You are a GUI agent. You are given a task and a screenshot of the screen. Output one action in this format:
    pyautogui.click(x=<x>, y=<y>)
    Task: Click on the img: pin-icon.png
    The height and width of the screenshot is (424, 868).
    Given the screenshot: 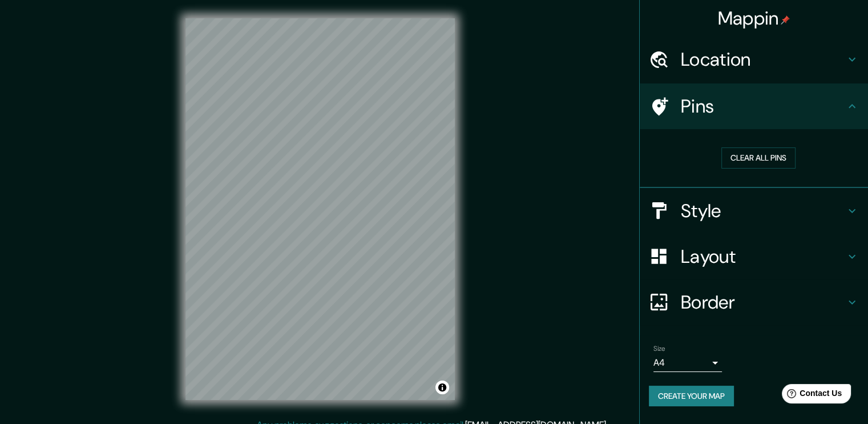 What is the action you would take?
    pyautogui.click(x=786, y=20)
    